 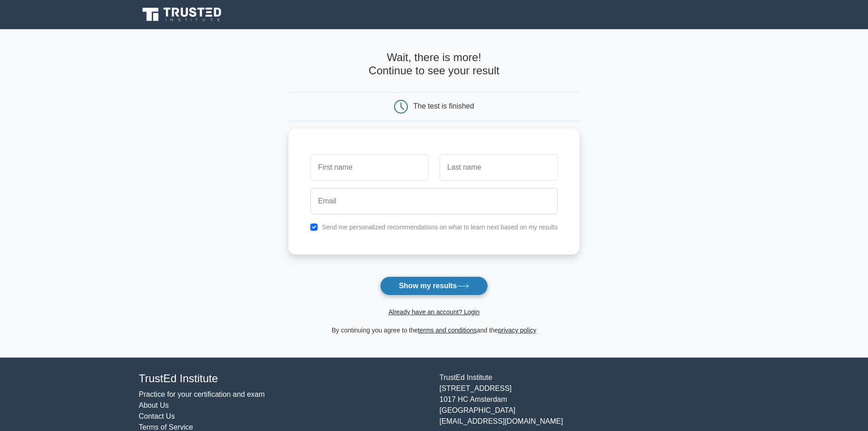 I want to click on input: First name, so click(x=369, y=167).